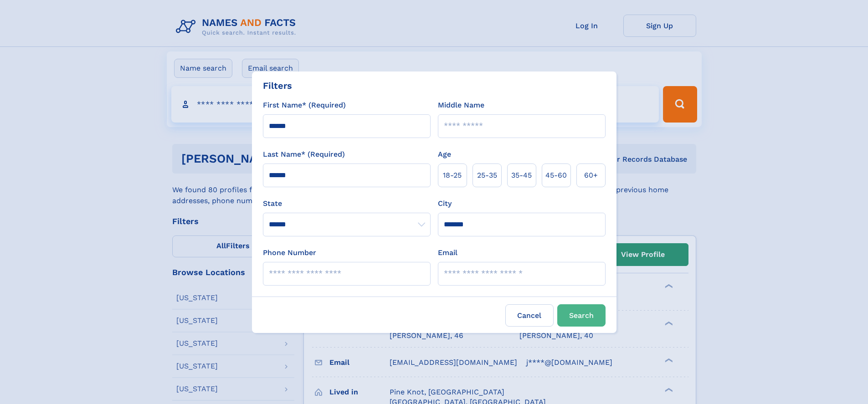 The width and height of the screenshot is (868, 404). I want to click on label: Age, so click(444, 154).